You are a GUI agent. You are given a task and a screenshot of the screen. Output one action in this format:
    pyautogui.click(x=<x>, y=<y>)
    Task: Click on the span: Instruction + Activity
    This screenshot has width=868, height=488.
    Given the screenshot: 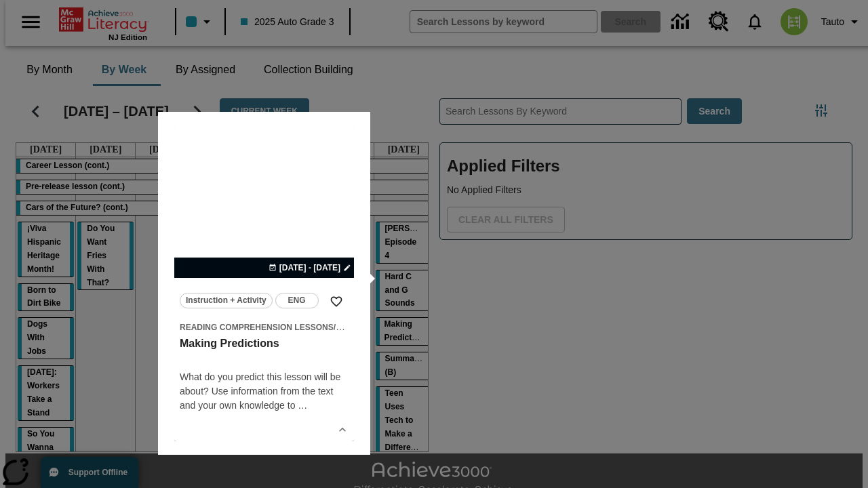 What is the action you would take?
    pyautogui.click(x=226, y=300)
    